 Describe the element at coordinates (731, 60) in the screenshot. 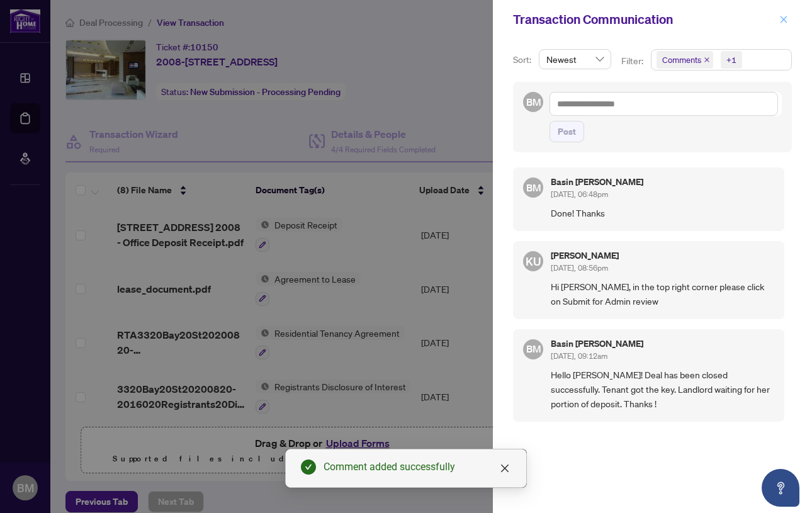

I see `div: +1` at that location.